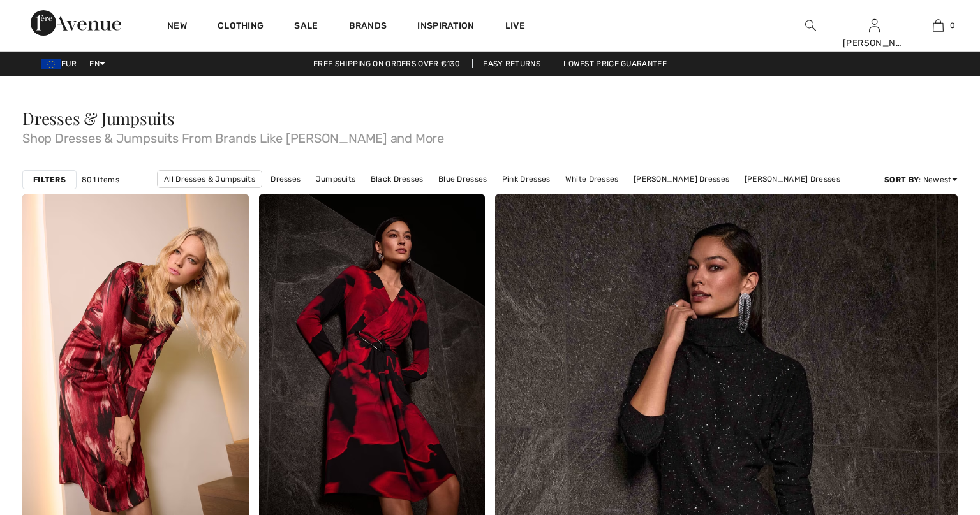  Describe the element at coordinates (527, 179) in the screenshot. I see `a: Pink Dresses` at that location.